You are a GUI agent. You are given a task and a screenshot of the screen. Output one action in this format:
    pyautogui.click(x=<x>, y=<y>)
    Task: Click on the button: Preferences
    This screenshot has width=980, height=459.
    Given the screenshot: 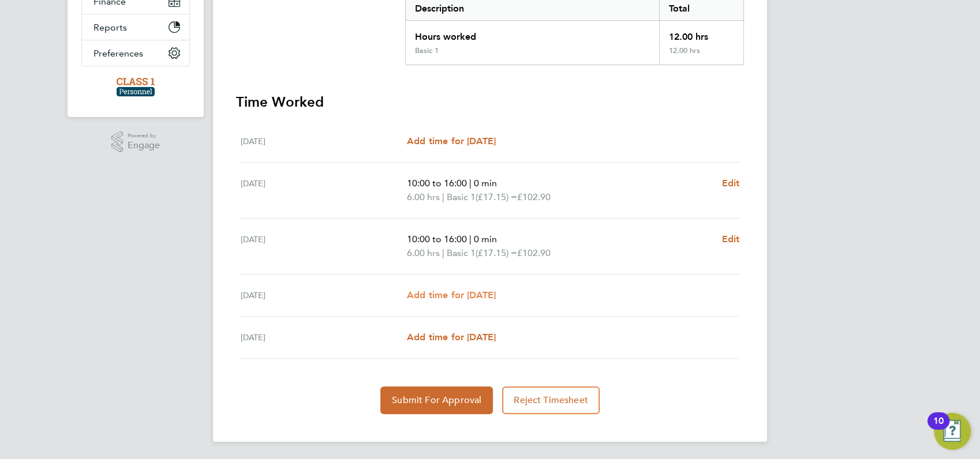 What is the action you would take?
    pyautogui.click(x=135, y=53)
    